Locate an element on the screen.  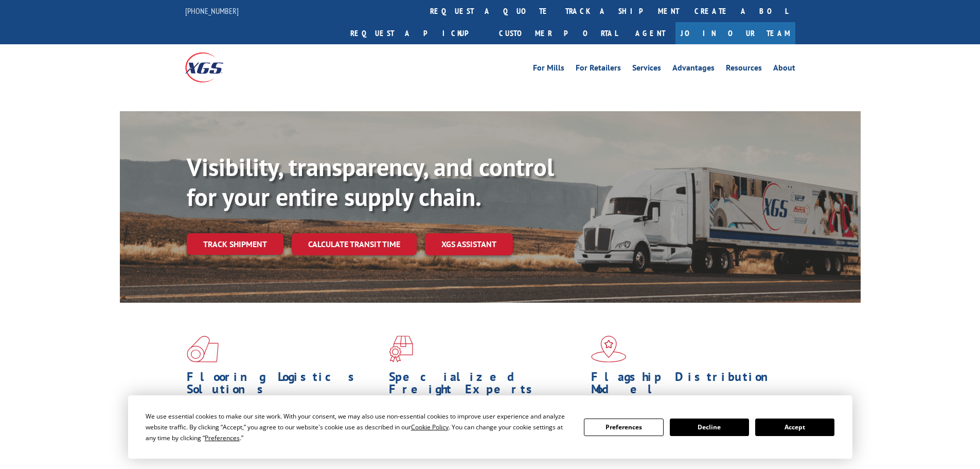
div: Cookie Consent Prompt is located at coordinates (490, 427).